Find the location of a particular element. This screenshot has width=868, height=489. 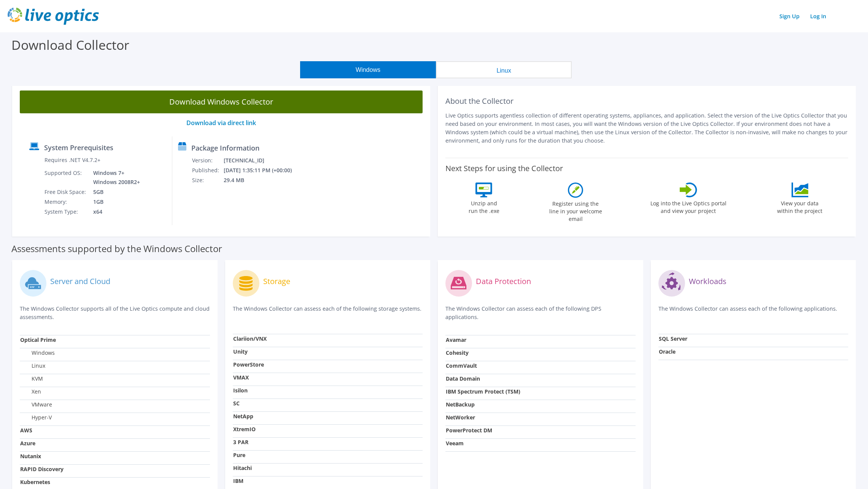

td: Supported OS: is located at coordinates (66, 177).